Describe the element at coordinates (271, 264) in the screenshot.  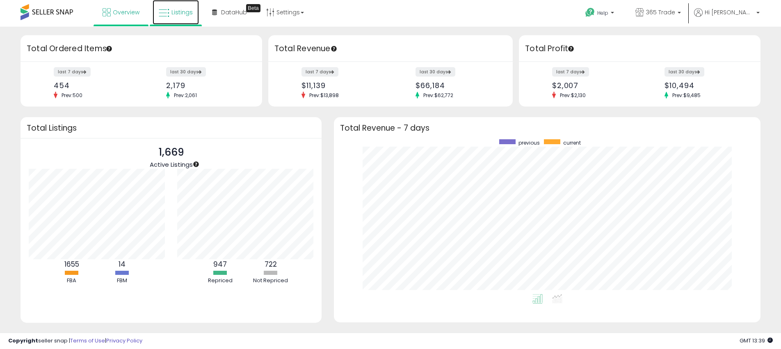
I see `b: 722` at that location.